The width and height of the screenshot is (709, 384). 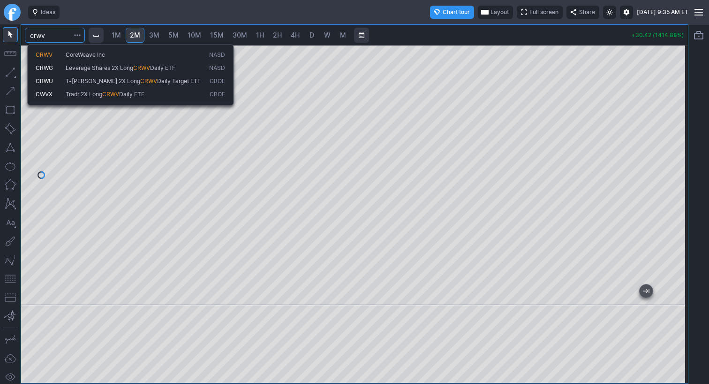 What do you see at coordinates (10, 147) in the screenshot?
I see `button: Triangle` at bounding box center [10, 147].